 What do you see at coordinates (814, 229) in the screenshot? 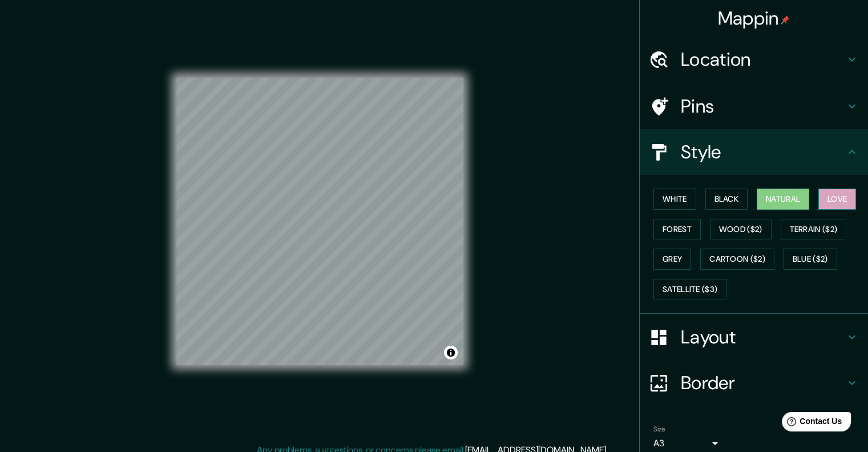
I see `button: Terrain ($2)` at bounding box center [814, 229].